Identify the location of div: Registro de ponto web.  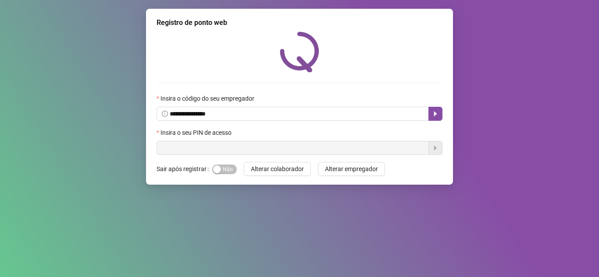
(299, 23).